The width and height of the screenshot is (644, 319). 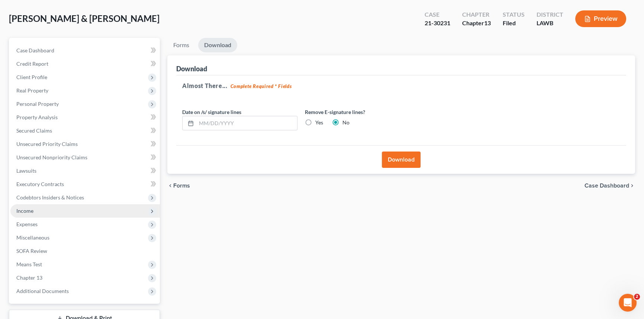 What do you see at coordinates (51, 197) in the screenshot?
I see `span: Codebtors Insiders & Notices` at bounding box center [51, 197].